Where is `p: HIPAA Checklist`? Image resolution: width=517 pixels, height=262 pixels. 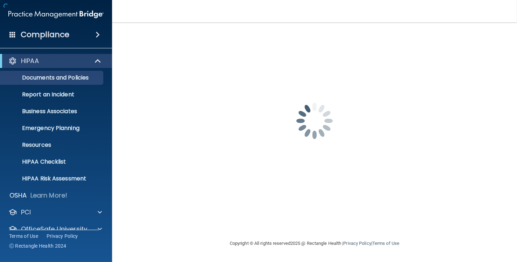 p: HIPAA Checklist is located at coordinates (52, 162).